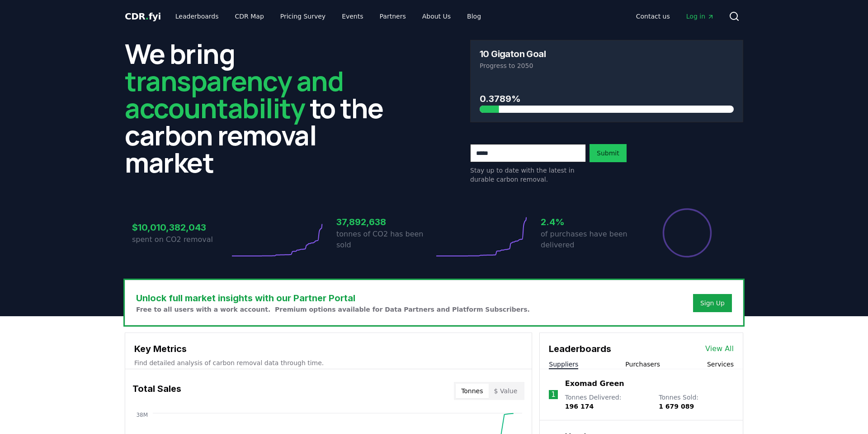 The height and width of the screenshot is (434, 868). What do you see at coordinates (142, 414) in the screenshot?
I see `tspan: 38M` at bounding box center [142, 414].